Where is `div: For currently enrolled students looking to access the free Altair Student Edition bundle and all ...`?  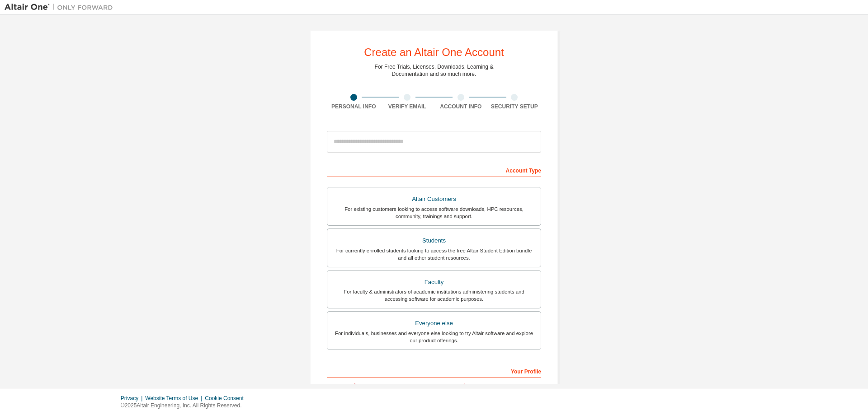
div: For currently enrolled students looking to access the free Altair Student Edition bundle and all ... is located at coordinates (434, 254).